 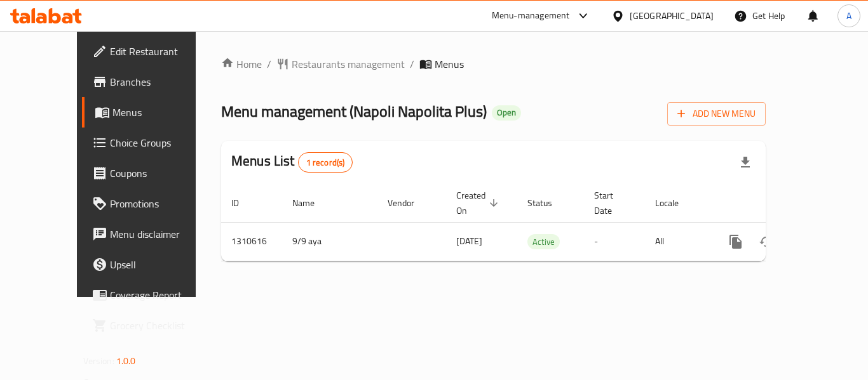 What do you see at coordinates (537, 223) in the screenshot?
I see `table: enhanced table` at bounding box center [537, 223].